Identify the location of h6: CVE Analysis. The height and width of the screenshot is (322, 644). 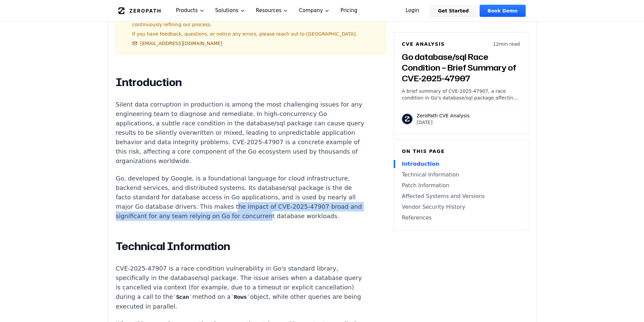
(423, 44).